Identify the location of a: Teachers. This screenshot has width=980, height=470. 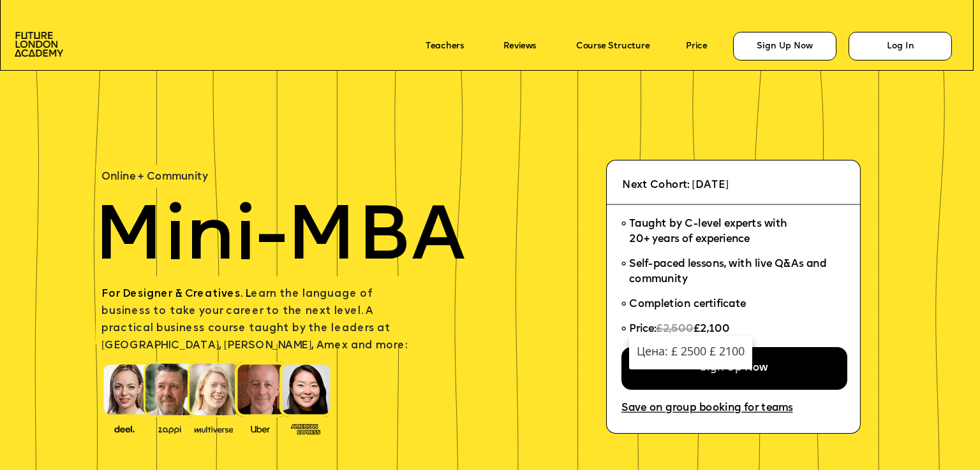
(445, 46).